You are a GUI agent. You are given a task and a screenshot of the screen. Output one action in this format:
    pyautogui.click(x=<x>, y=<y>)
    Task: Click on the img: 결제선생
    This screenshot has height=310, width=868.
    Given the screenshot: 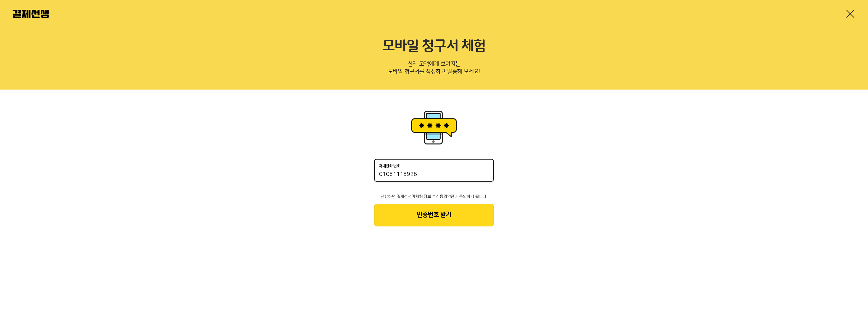 What is the action you would take?
    pyautogui.click(x=30, y=14)
    